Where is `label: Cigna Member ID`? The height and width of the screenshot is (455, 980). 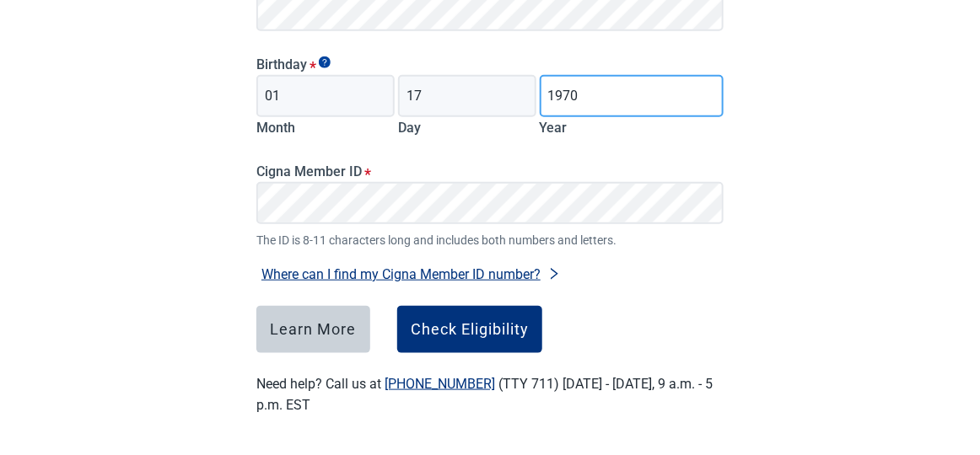 label: Cigna Member ID is located at coordinates (490, 171).